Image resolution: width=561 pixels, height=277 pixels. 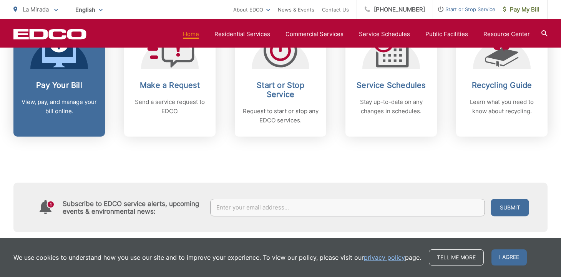 I want to click on a: Recycling Guide Learn what you need to know about recycling., so click(x=502, y=78).